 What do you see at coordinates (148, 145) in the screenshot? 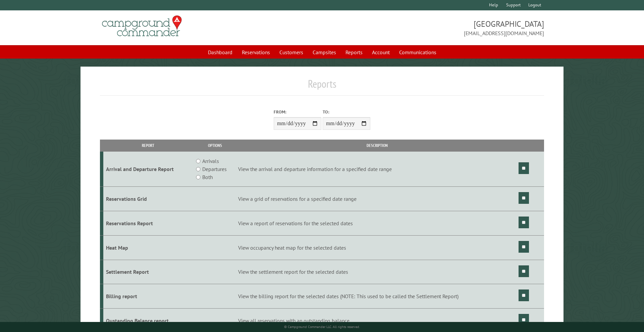
I see `th: Report` at bounding box center [148, 145].